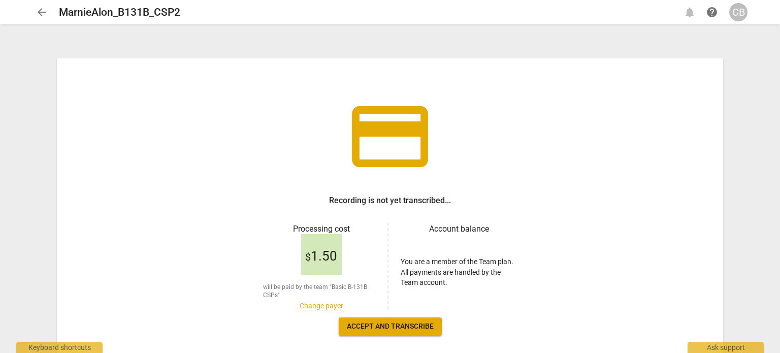  What do you see at coordinates (390, 327) in the screenshot?
I see `span: Accept and transcribe` at bounding box center [390, 327].